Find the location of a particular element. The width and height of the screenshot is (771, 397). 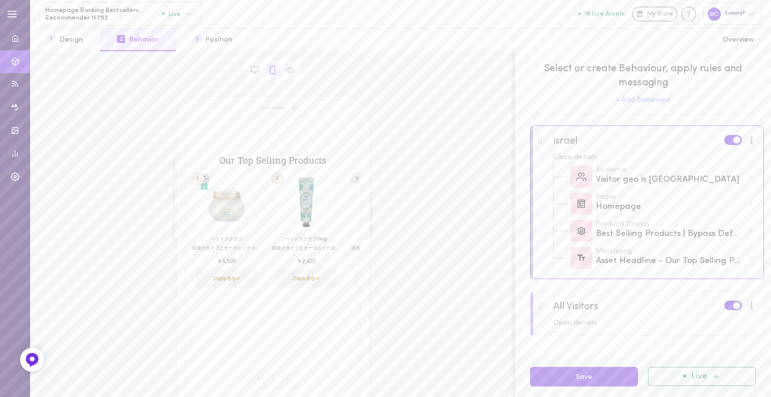

a: 19 Live Assets is located at coordinates (605, 14).